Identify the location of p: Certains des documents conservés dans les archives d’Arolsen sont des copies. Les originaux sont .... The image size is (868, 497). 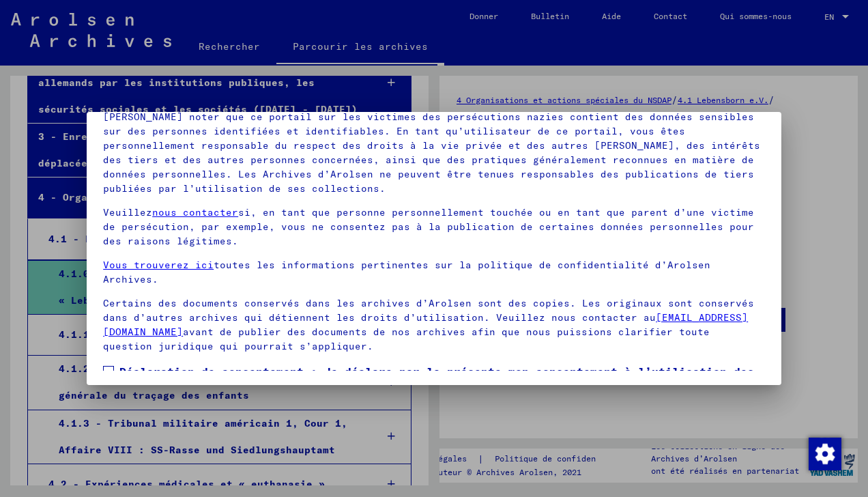
(434, 324).